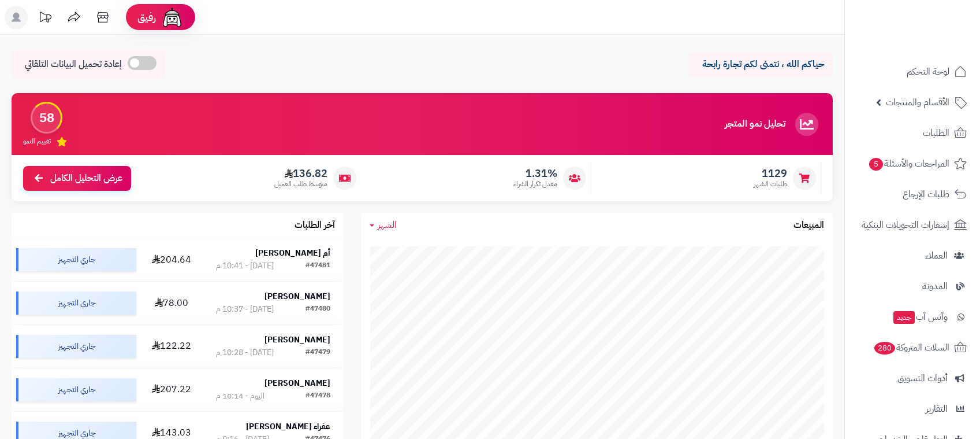  Describe the element at coordinates (318, 266) in the screenshot. I see `div: #47481` at that location.